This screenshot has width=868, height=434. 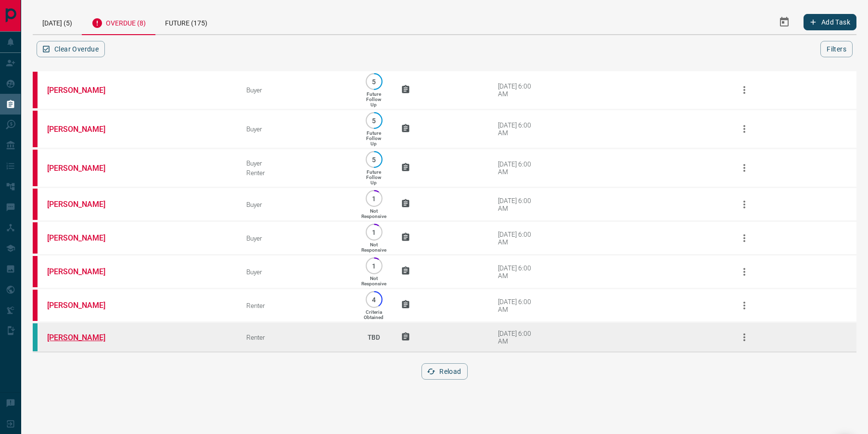 What do you see at coordinates (118, 22) in the screenshot?
I see `div: Overdue (8)` at bounding box center [118, 22].